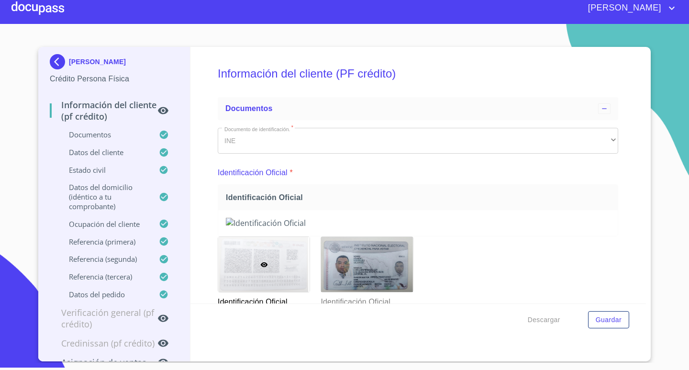 Image resolution: width=689 pixels, height=370 pixels. I want to click on span: Identificación Oficial, so click(420, 197).